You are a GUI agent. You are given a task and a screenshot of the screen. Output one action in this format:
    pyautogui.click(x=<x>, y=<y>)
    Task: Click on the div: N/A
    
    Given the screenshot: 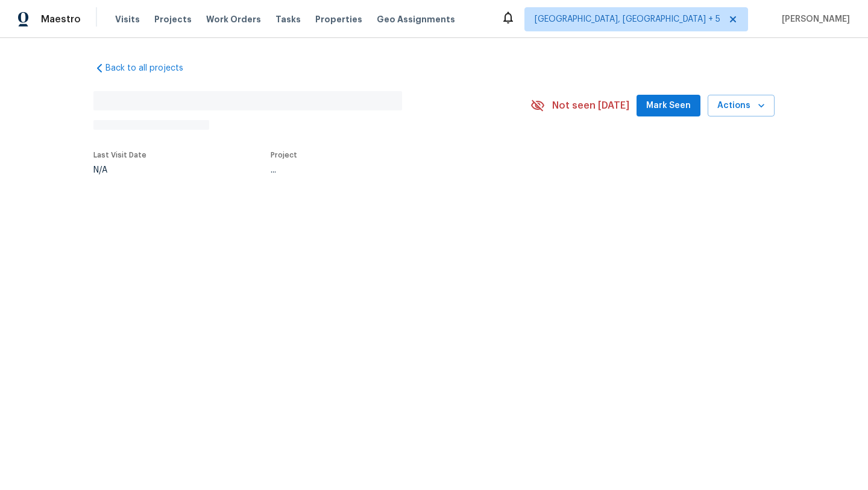 What is the action you would take?
    pyautogui.click(x=120, y=171)
    